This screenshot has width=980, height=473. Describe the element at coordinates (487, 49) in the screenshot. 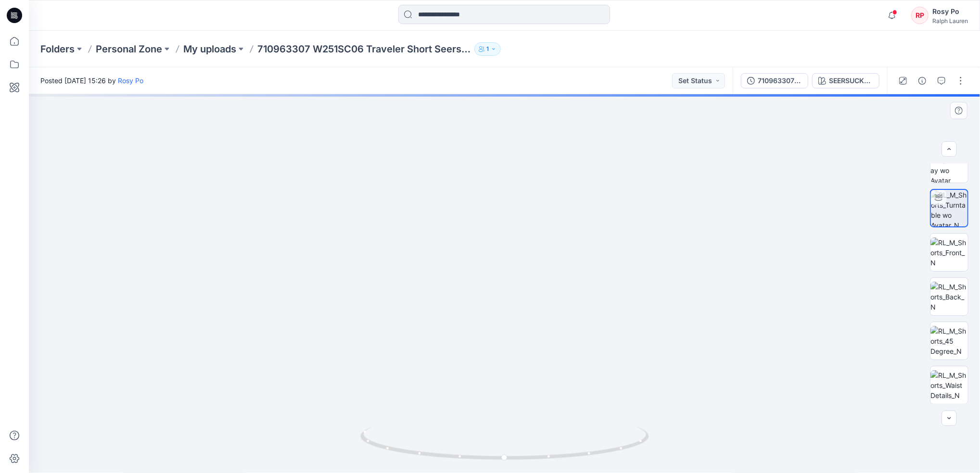

I see `p: 1` at that location.